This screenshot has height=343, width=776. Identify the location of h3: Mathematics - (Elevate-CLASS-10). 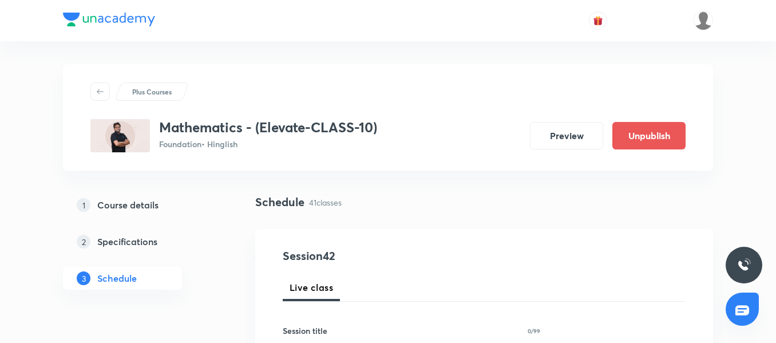
(268, 127).